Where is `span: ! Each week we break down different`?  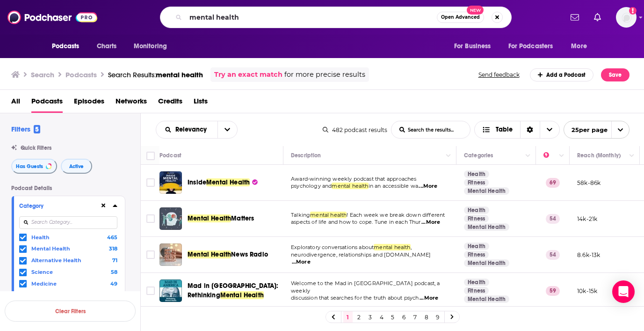 span: ! Each week we break down different is located at coordinates (396, 215).